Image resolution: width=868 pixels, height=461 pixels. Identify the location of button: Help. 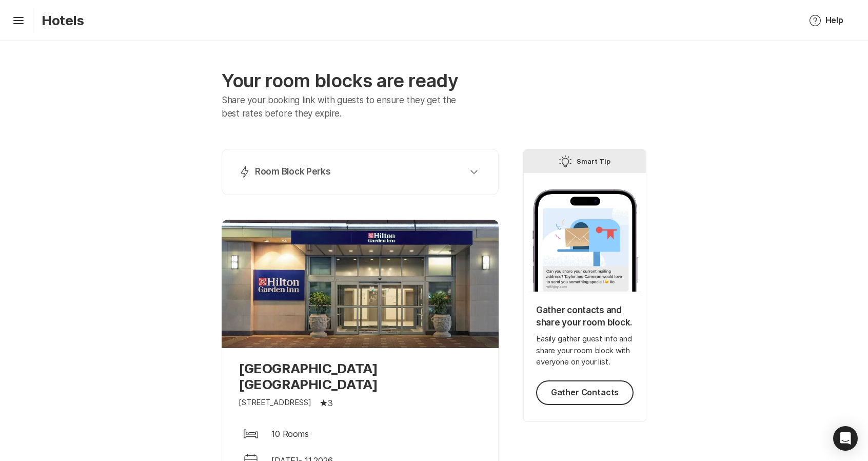
(826, 21).